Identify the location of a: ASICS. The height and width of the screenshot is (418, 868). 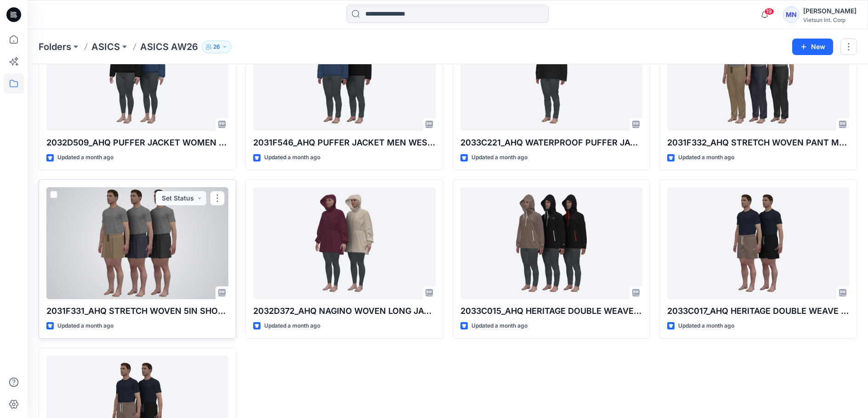
(105, 47).